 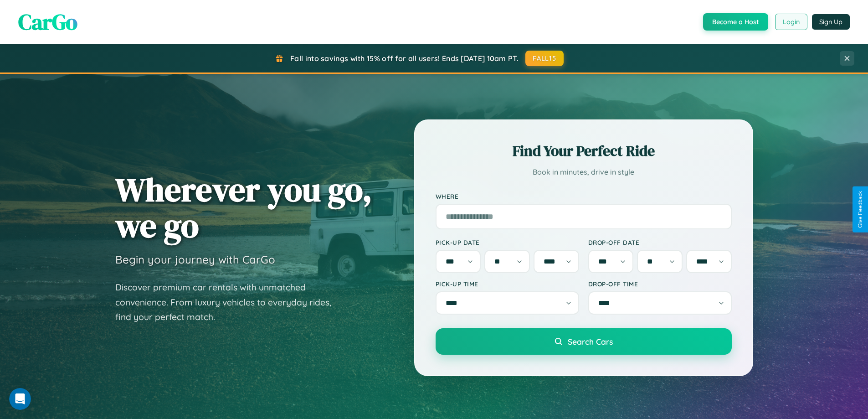 What do you see at coordinates (584, 172) in the screenshot?
I see `p: Book in minutes, drive in style` at bounding box center [584, 172].